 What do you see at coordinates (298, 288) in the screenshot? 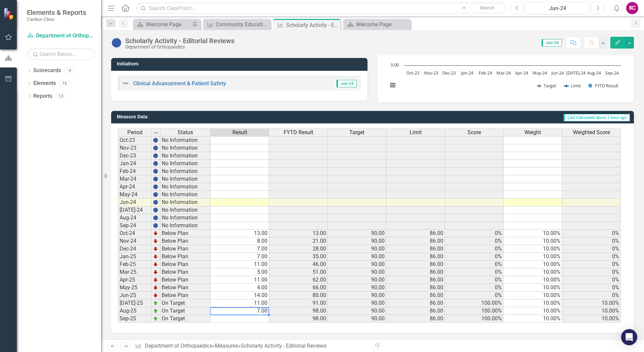
I see `td: 66.00` at bounding box center [298, 288].